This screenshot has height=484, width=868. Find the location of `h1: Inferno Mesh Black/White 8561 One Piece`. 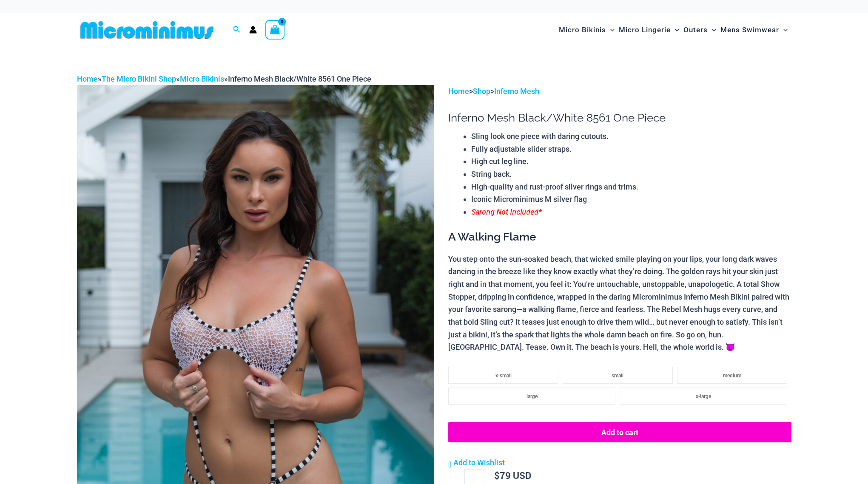

h1: Inferno Mesh Black/White 8561 One Piece is located at coordinates (620, 118).